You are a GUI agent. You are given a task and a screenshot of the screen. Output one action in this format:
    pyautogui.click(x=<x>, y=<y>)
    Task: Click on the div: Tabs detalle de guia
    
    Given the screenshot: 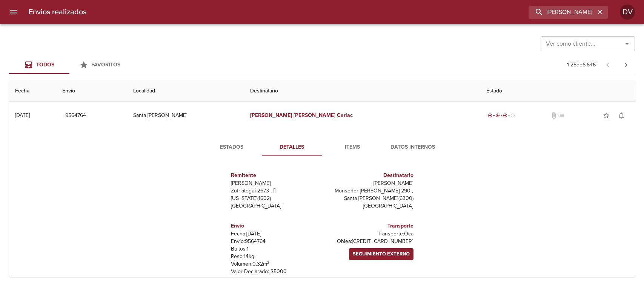 What is the action you would take?
    pyautogui.click(x=322, y=147)
    